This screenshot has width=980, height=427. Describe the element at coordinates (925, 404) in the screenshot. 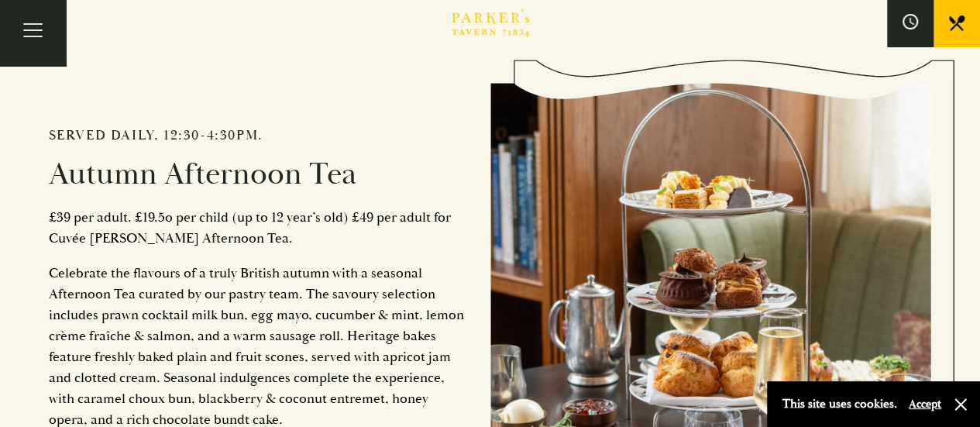

I see `button: Accept` at that location.